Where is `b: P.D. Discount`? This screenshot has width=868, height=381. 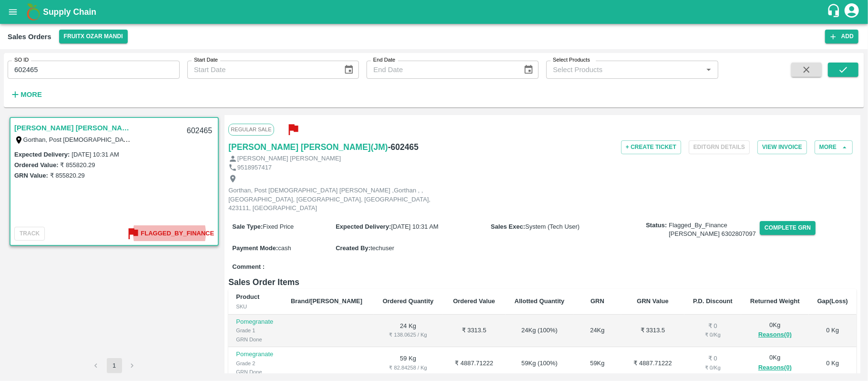
b: P.D. Discount is located at coordinates (713, 301).